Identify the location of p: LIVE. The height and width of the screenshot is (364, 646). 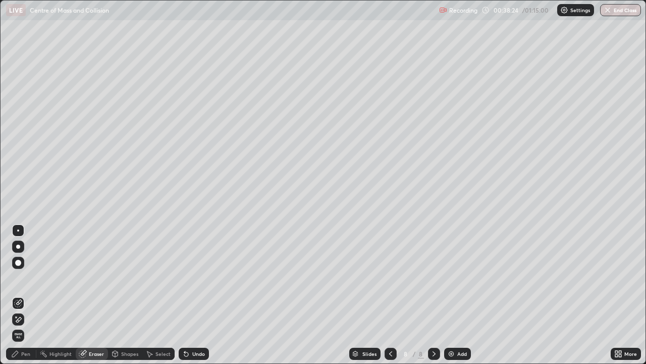
(16, 10).